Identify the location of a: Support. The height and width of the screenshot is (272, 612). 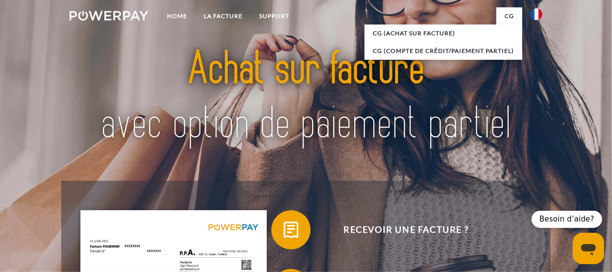
(274, 16).